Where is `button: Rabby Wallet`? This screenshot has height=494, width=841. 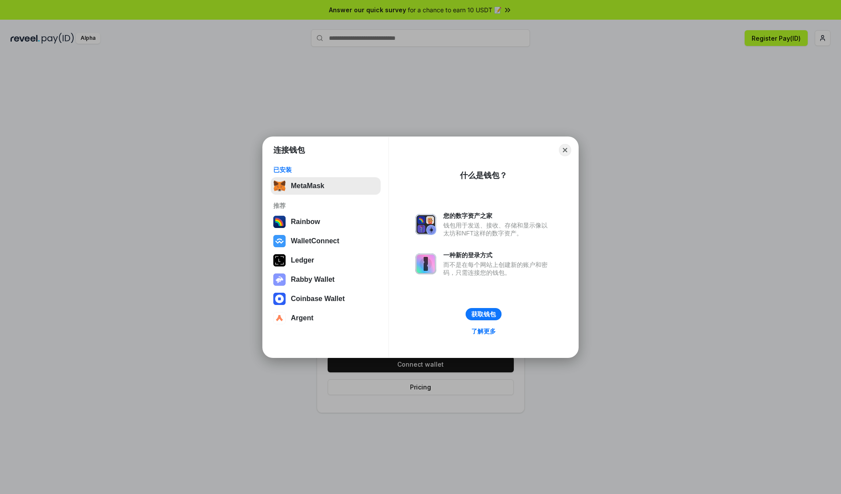
button: Rabby Wallet is located at coordinates (325, 280).